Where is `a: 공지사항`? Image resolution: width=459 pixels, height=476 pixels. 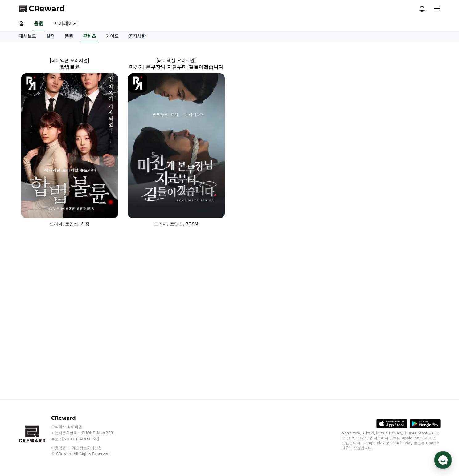
a: 공지사항 is located at coordinates (137, 36).